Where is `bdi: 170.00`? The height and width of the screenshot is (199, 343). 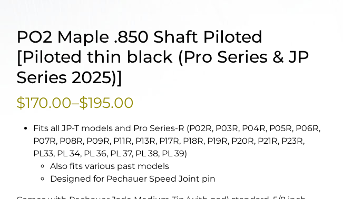
bdi: 170.00 is located at coordinates (44, 103).